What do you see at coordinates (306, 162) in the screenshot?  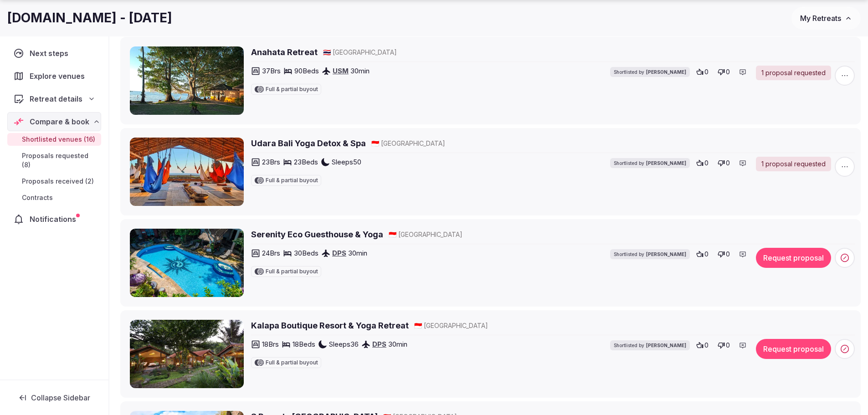 I see `span: 23 Beds` at bounding box center [306, 162].